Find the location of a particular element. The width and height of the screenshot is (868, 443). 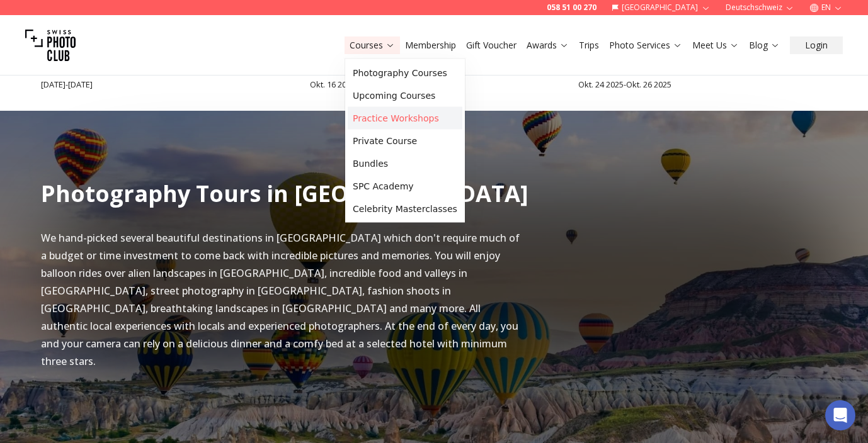

button: Gift Voucher is located at coordinates (491, 45).